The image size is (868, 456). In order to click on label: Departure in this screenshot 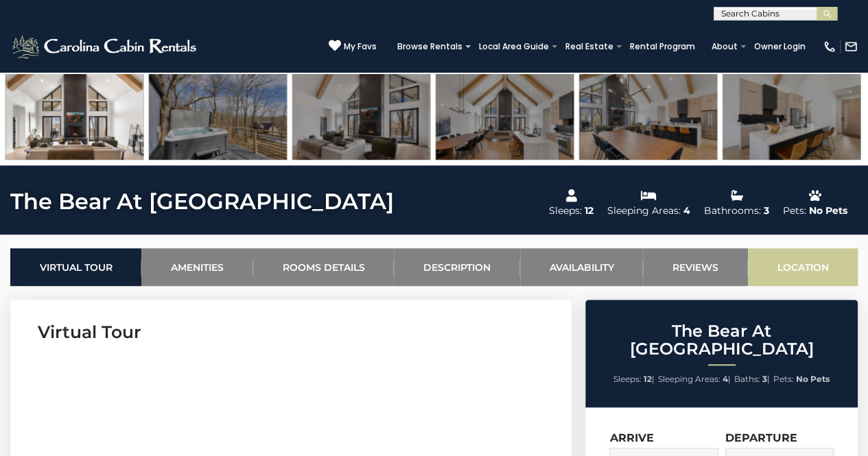, I will do `click(761, 437)`.